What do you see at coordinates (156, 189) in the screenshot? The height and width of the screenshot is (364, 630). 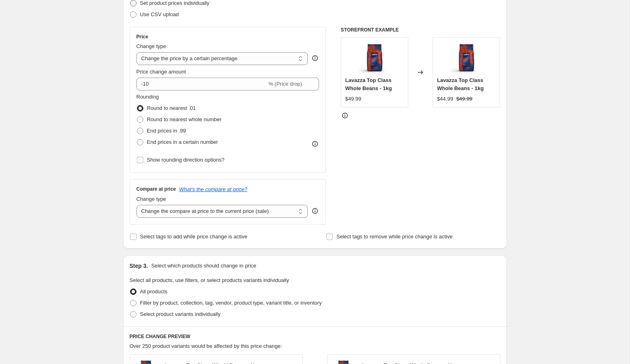 I see `h3: Compare at price` at bounding box center [156, 189].